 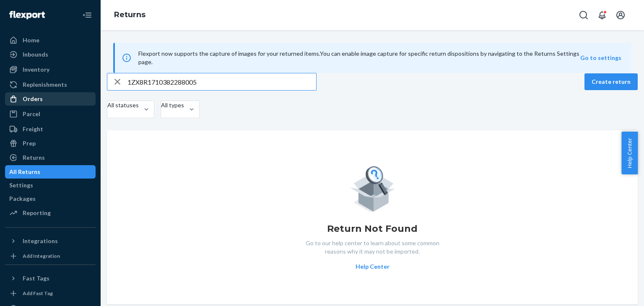 I want to click on div: All types, so click(x=173, y=105).